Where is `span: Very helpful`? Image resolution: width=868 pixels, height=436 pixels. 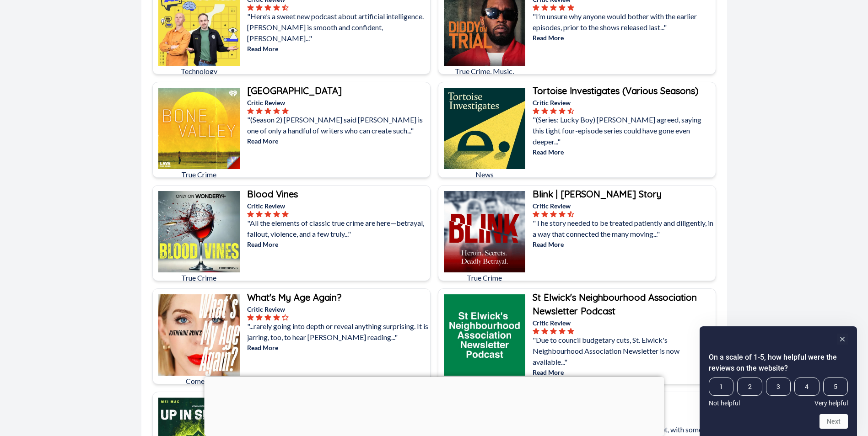 span: Very helpful is located at coordinates (831, 403).